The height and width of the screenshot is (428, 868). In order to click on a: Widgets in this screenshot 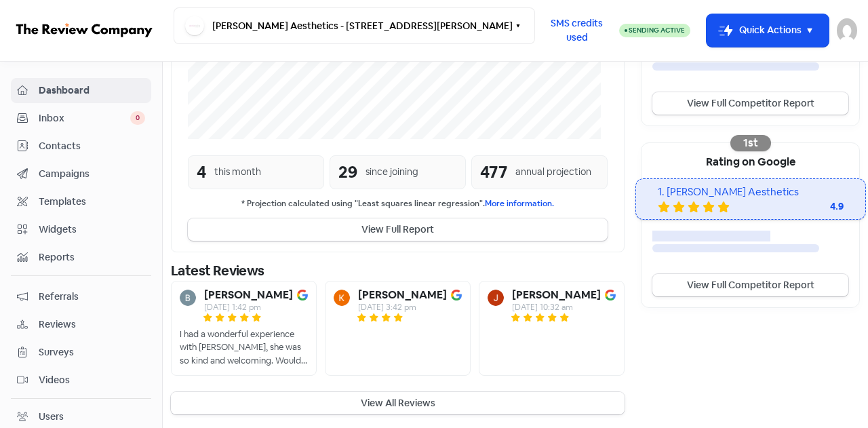, I will do `click(81, 229)`.